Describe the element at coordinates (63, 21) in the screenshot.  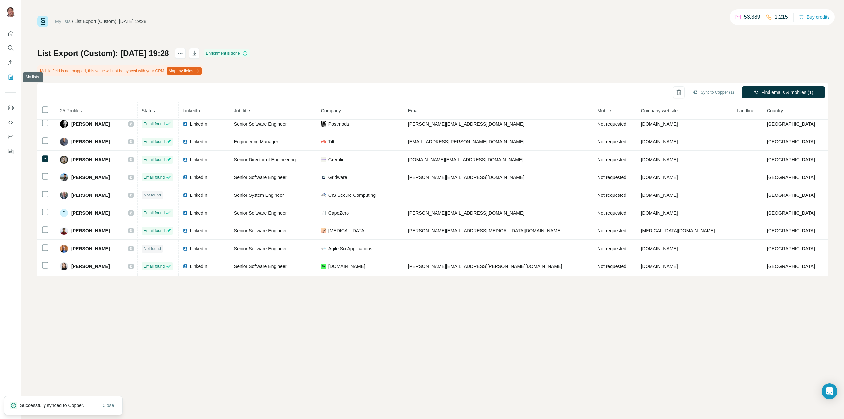
I see `a: My lists` at that location.